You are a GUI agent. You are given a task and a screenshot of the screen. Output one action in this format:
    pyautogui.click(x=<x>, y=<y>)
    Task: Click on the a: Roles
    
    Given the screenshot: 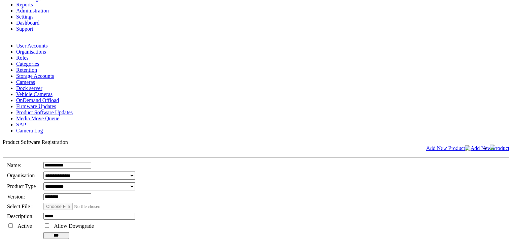 What is the action you would take?
    pyautogui.click(x=22, y=58)
    